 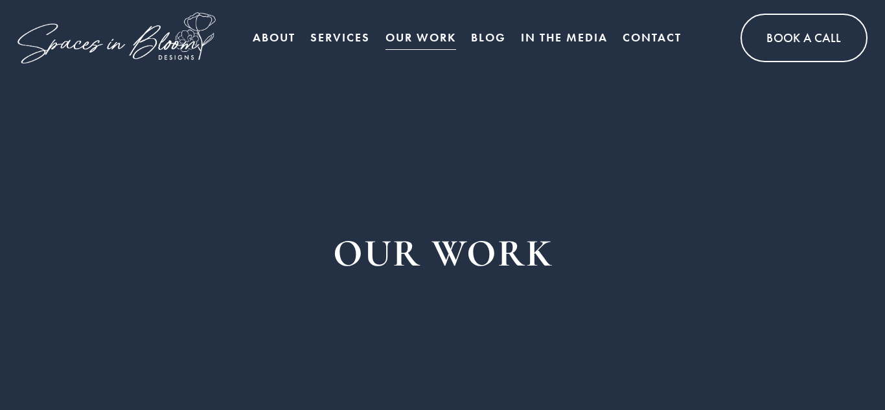 What do you see at coordinates (116, 38) in the screenshot?
I see `img: Spaces in Bloom Designs` at bounding box center [116, 38].